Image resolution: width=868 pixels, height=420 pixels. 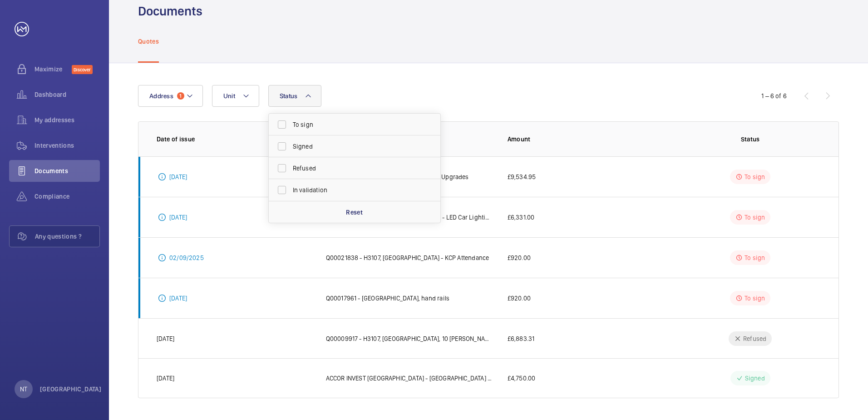 I want to click on span: Status, so click(x=289, y=96).